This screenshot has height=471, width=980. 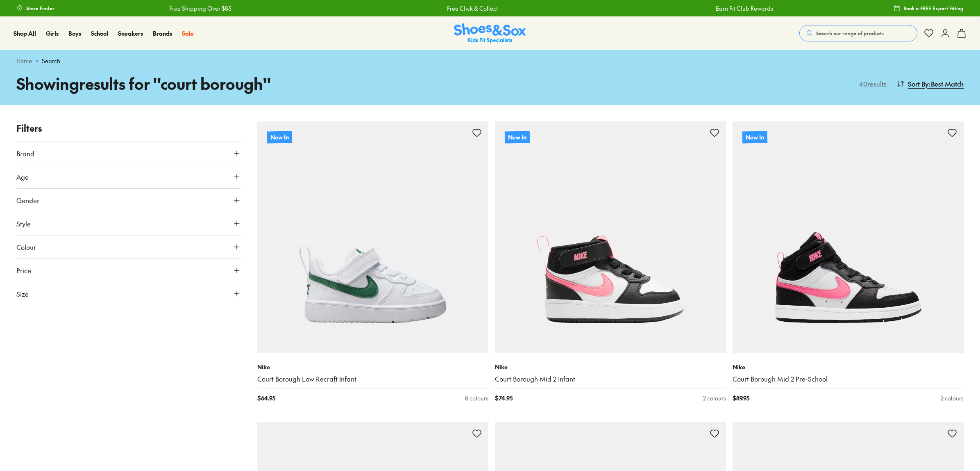 I want to click on span: Price, so click(x=24, y=270).